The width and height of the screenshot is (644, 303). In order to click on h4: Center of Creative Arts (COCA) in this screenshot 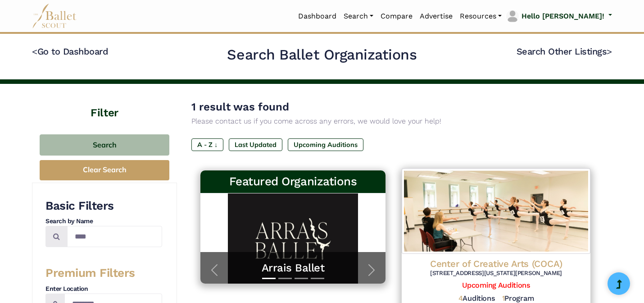, I will do `click(496, 263)`.